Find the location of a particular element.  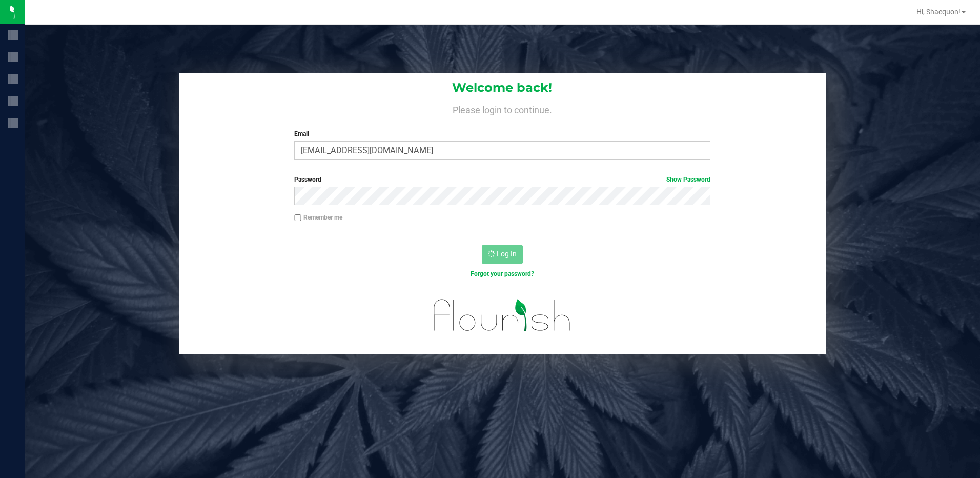

label: Email is located at coordinates (502, 134).